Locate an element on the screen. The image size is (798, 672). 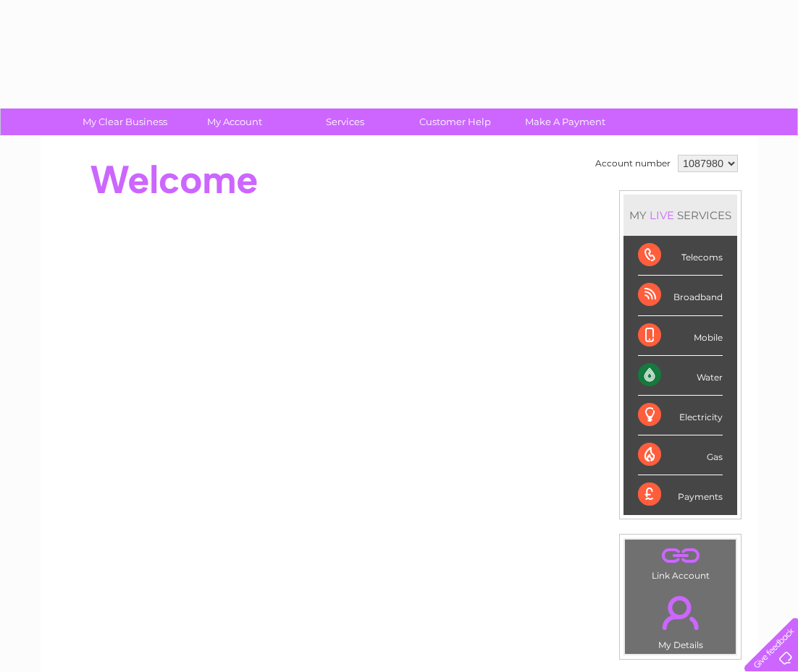
a: Services is located at coordinates (345, 122).